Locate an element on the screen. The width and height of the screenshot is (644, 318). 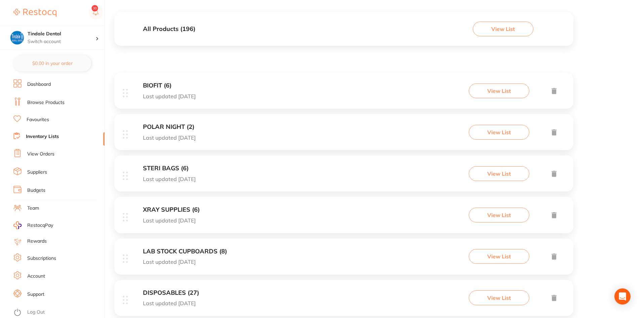
a: Dashboard is located at coordinates (39, 85).